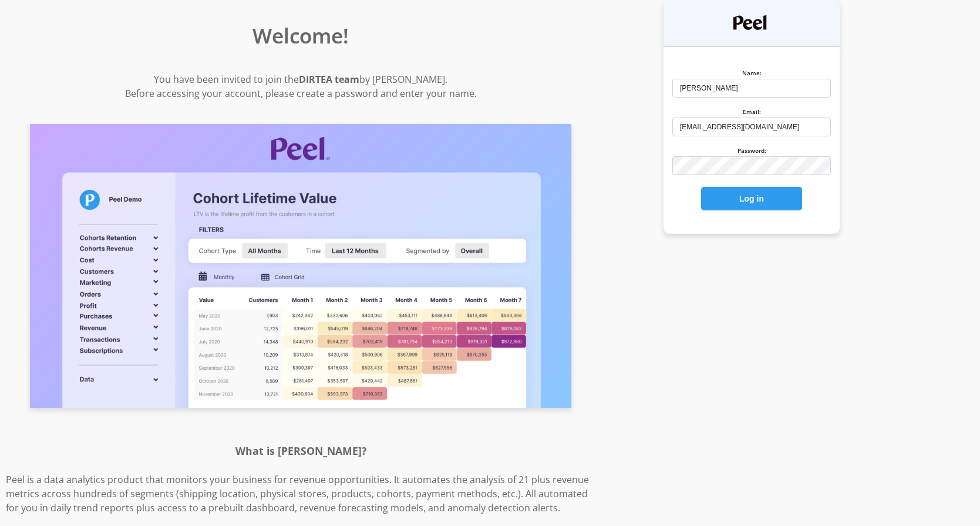  Describe the element at coordinates (751, 73) in the screenshot. I see `label: Name:` at that location.